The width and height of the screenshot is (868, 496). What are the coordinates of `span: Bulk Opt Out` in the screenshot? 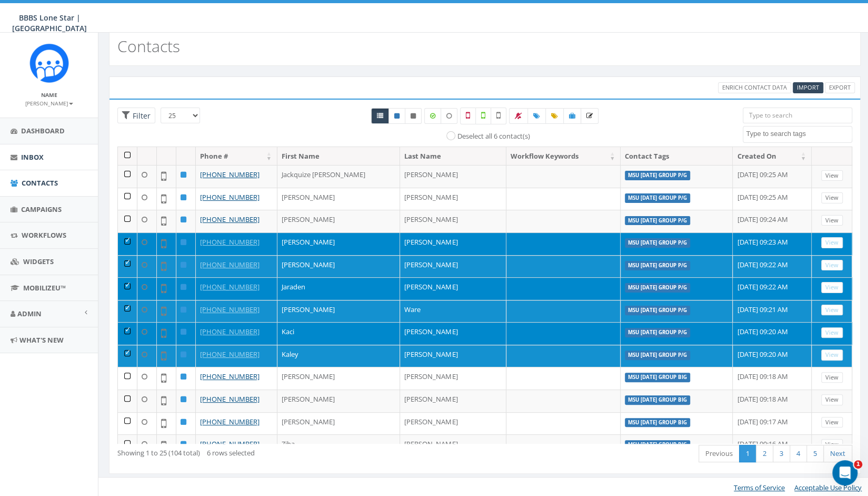 It's located at (518, 115).